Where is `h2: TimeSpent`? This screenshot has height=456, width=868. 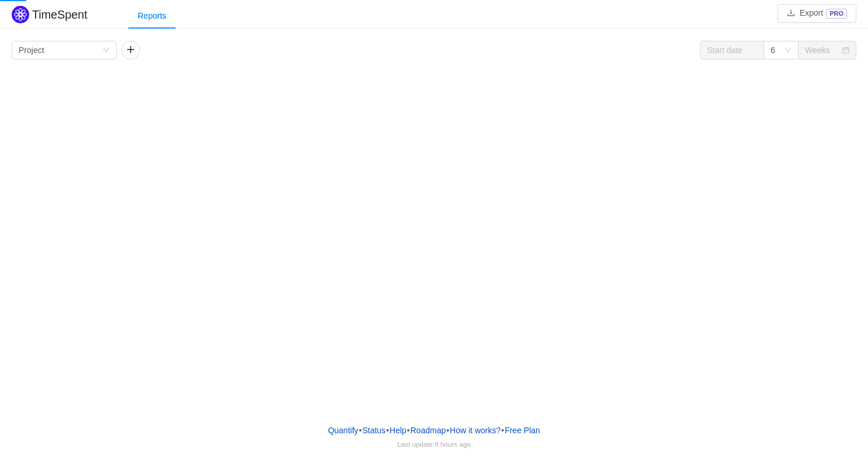 h2: TimeSpent is located at coordinates (59, 15).